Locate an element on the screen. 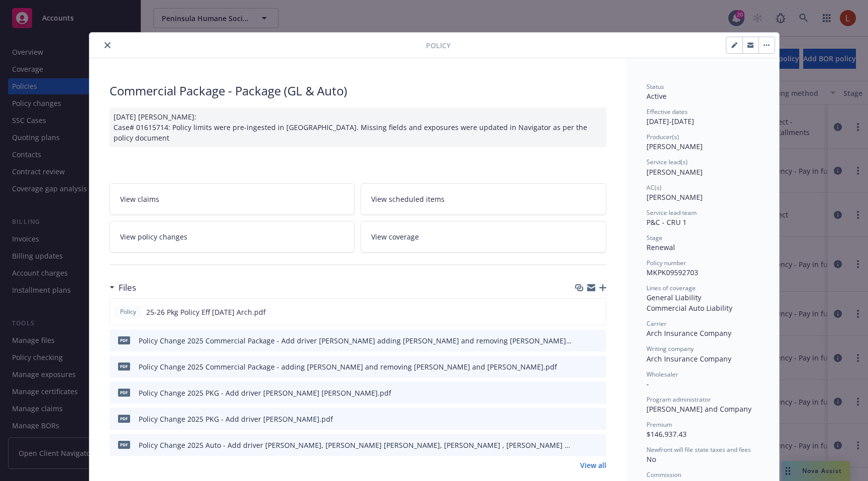 This screenshot has width=868, height=481. a: View all is located at coordinates (593, 465).